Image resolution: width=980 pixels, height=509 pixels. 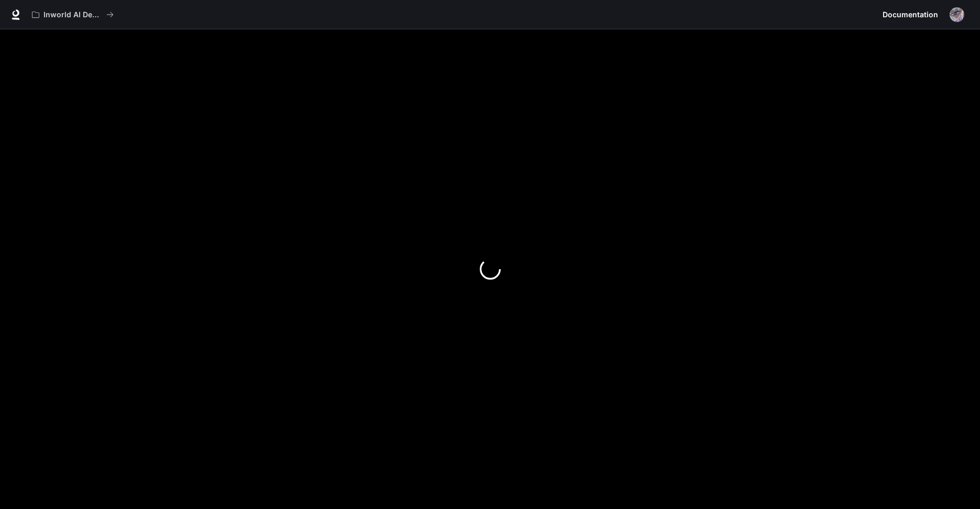 What do you see at coordinates (73, 14) in the screenshot?
I see `button: All workspaces` at bounding box center [73, 14].